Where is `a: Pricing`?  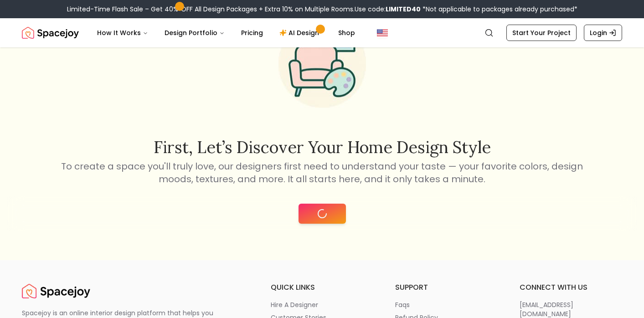
a: Pricing is located at coordinates (252, 33).